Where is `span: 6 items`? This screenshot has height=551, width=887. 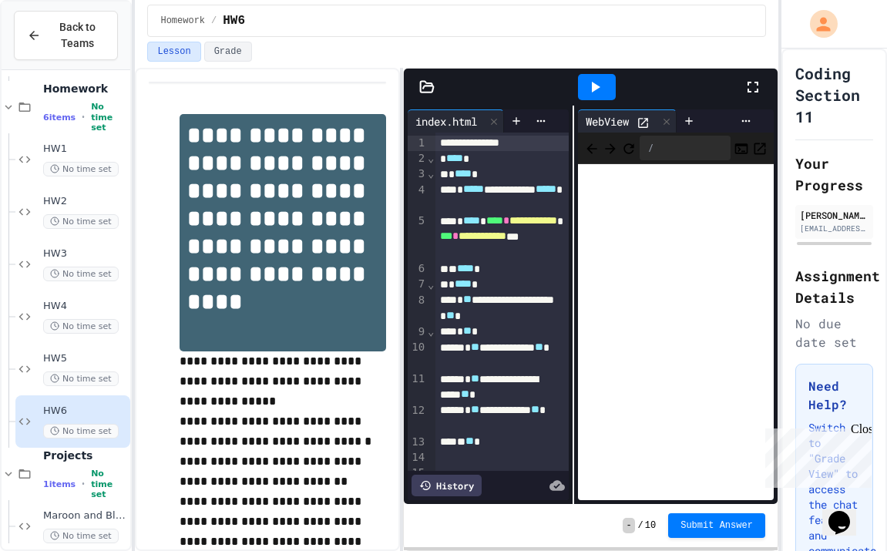
span: 6 items is located at coordinates (59, 117).